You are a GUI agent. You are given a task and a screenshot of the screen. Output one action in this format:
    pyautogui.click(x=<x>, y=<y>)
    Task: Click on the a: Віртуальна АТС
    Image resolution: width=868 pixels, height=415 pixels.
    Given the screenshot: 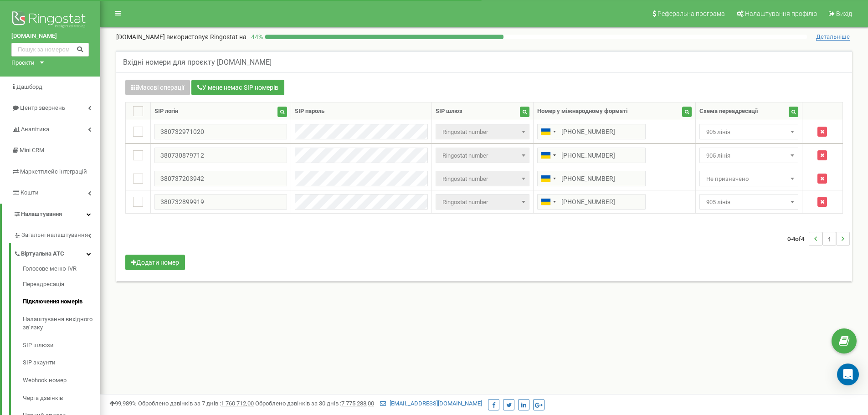 What is the action you would take?
    pyautogui.click(x=57, y=253)
    